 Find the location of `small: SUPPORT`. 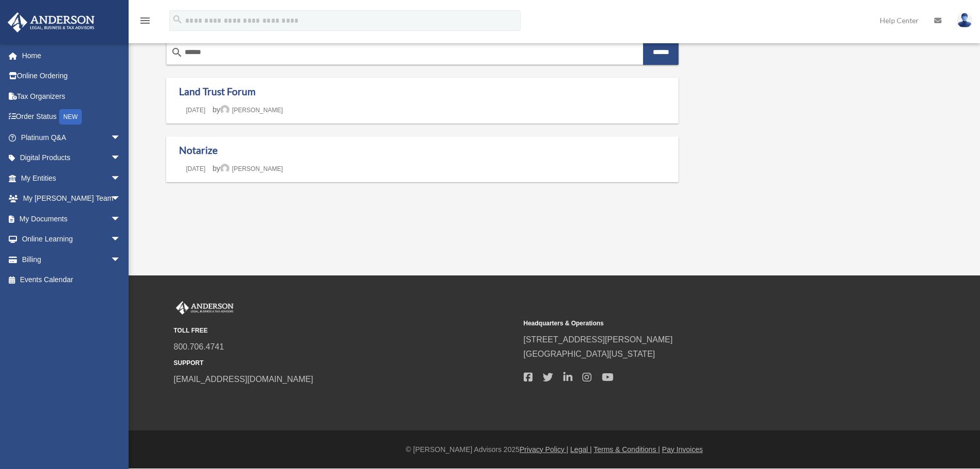

small: SUPPORT is located at coordinates (346, 363).